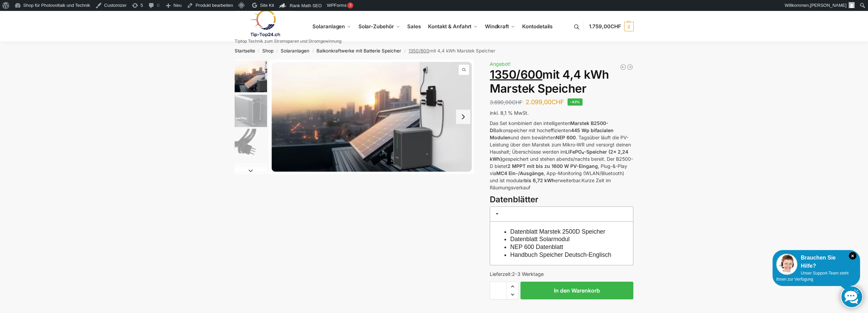 The height and width of the screenshot is (313, 868). Describe the element at coordinates (540, 180) in the screenshot. I see `strong: bis 6,72 kWh` at that location.